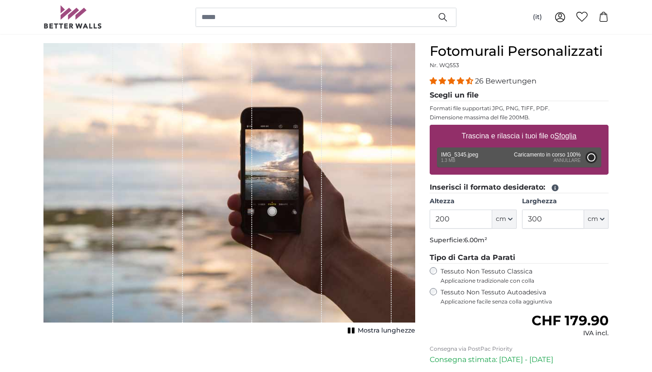 This screenshot has height=372, width=652. Describe the element at coordinates (525, 275) in the screenshot. I see `label: Tessuto Non Tessuto Classica` at that location.